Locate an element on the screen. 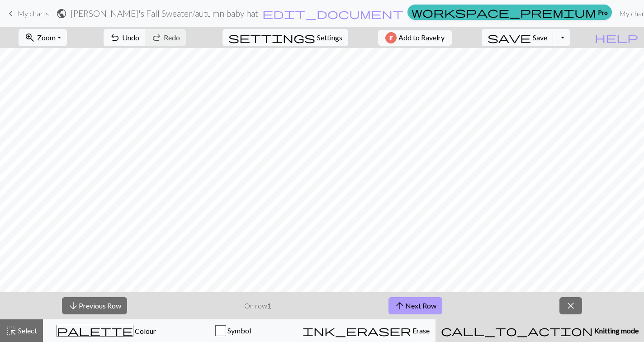  i: Settings is located at coordinates (272, 37).